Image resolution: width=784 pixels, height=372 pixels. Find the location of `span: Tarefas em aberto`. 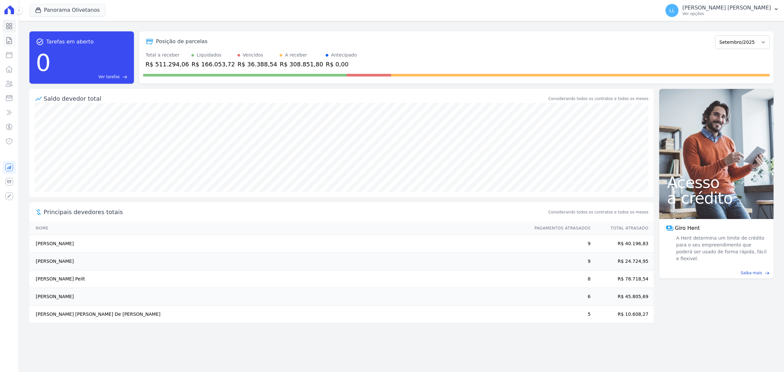

span: Tarefas em aberto is located at coordinates (70, 42).